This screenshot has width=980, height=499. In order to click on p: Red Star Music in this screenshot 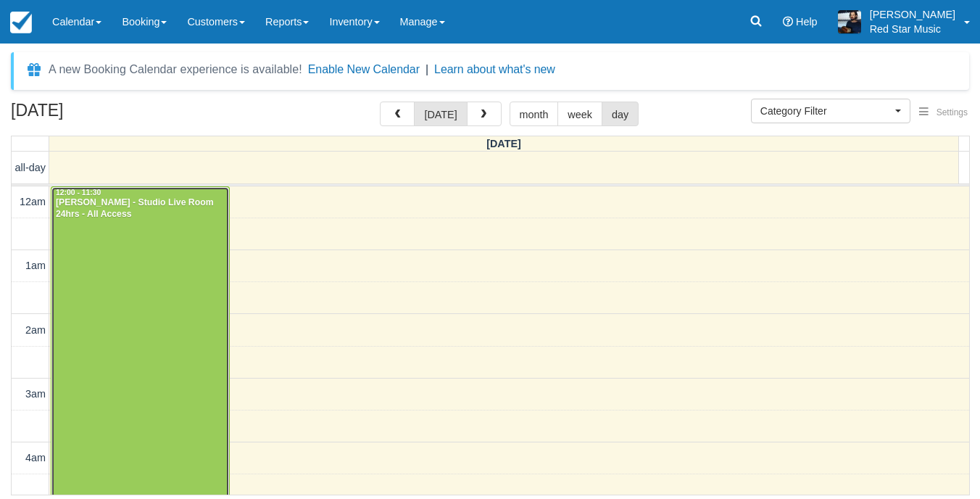, I will do `click(913, 29)`.